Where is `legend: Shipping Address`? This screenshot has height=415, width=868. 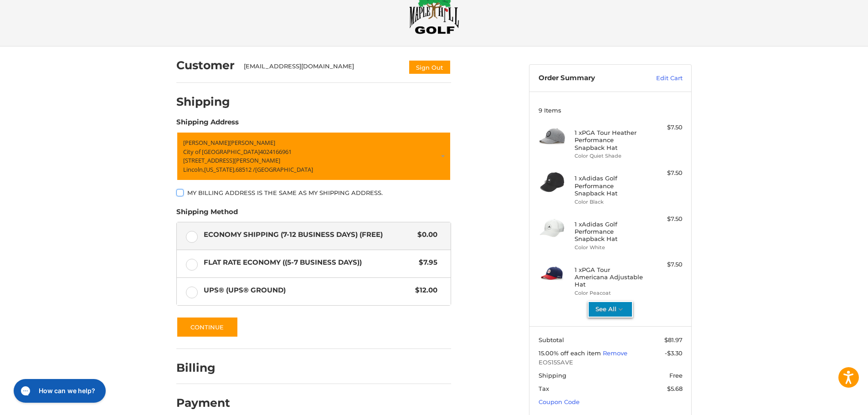
legend: Shipping Address is located at coordinates (208, 124).